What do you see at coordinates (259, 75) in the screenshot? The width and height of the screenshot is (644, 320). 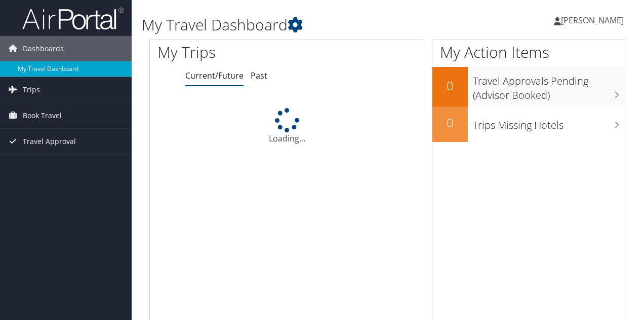 I see `a: Past` at bounding box center [259, 75].